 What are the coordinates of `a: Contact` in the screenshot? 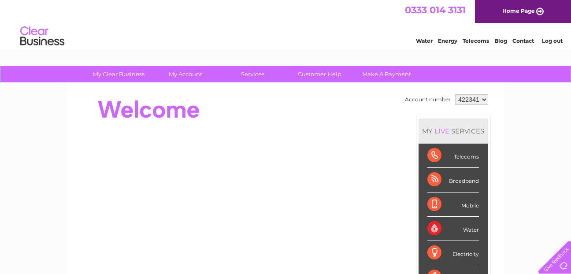 It's located at (523, 41).